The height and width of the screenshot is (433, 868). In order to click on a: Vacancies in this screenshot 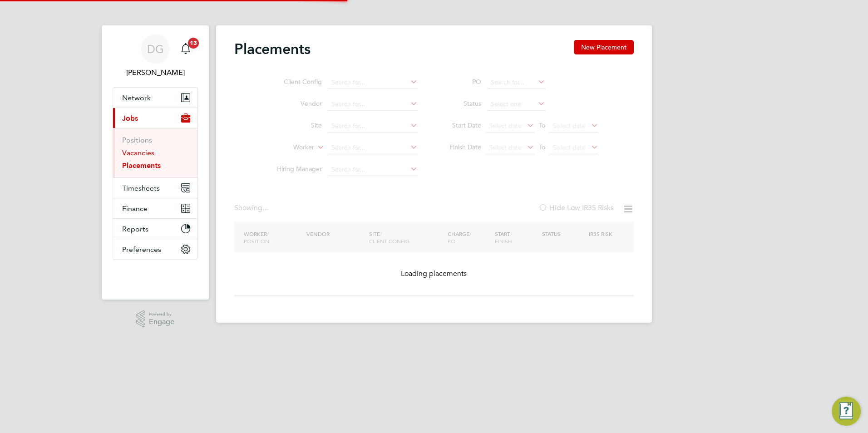, I will do `click(138, 152)`.